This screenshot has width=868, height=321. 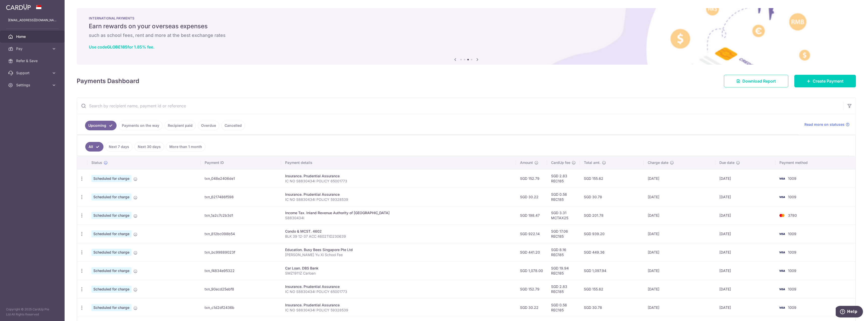 What do you see at coordinates (792, 215) in the screenshot?
I see `span: 3780` at bounding box center [792, 215].